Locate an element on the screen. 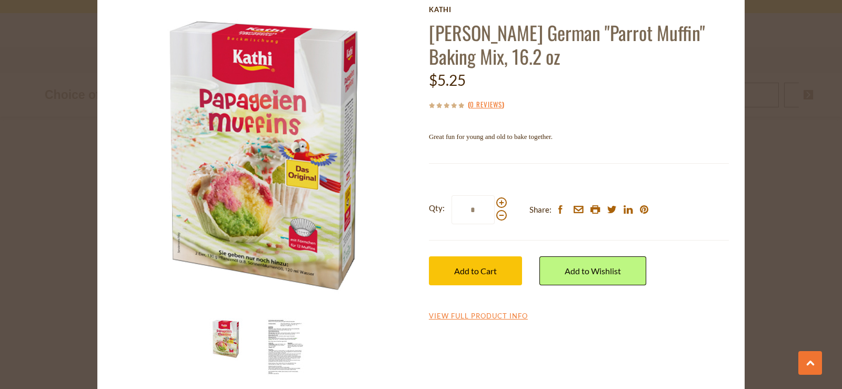 This screenshot has height=389, width=842. span: Add to Cart is located at coordinates (475, 270).